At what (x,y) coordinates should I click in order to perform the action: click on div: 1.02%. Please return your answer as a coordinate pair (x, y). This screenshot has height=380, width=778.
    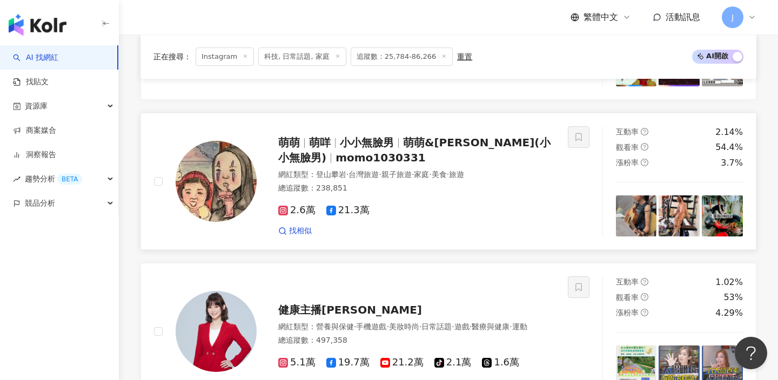
    Looking at the image, I should click on (729, 283).